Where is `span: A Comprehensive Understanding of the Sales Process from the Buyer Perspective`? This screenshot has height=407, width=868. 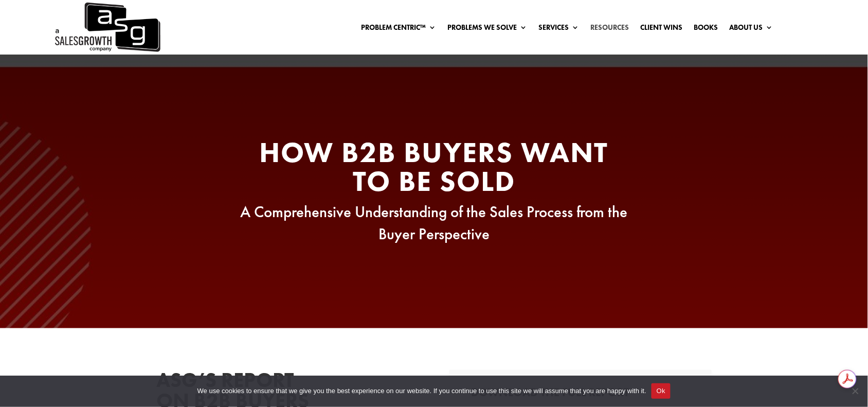
span: A Comprehensive Understanding of the Sales Process from the Buyer Perspective is located at coordinates (434, 223).